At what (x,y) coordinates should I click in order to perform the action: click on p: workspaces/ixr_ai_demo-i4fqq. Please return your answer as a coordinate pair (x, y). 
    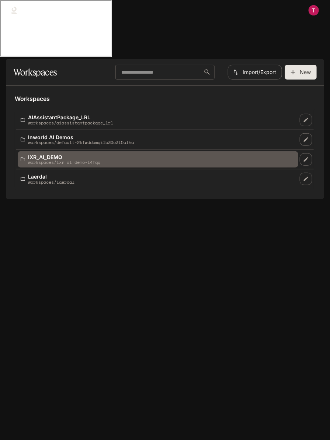
    Looking at the image, I should click on (64, 162).